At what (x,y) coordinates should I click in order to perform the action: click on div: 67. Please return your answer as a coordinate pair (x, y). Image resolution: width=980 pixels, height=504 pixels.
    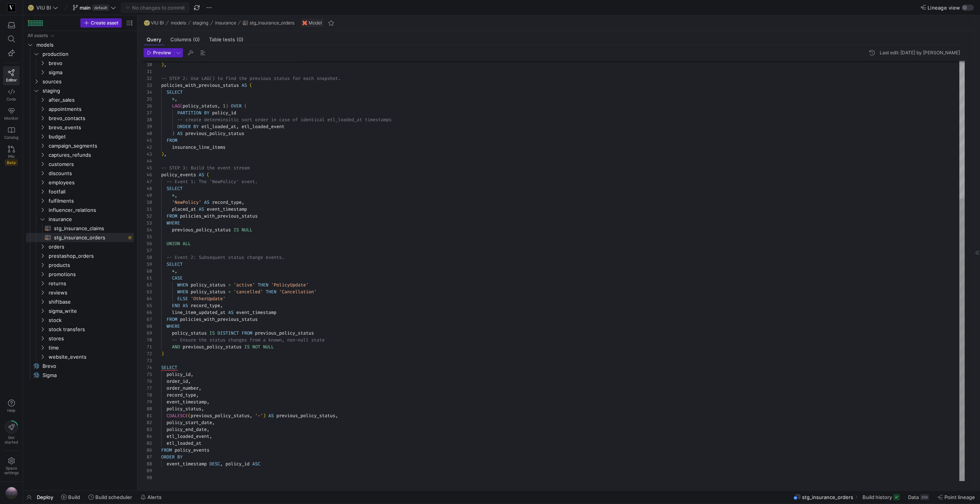
    Looking at the image, I should click on (147, 319).